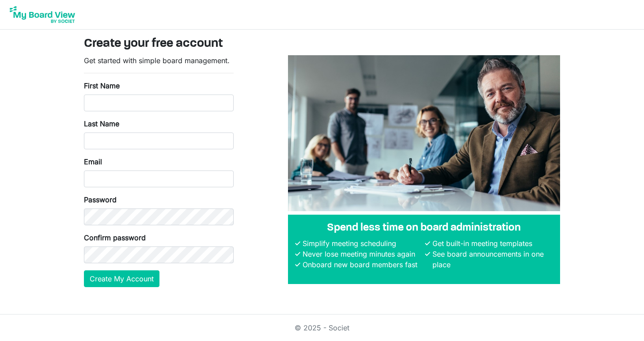 This screenshot has width=644, height=341. What do you see at coordinates (322, 44) in the screenshot?
I see `h3: Create your free account` at bounding box center [322, 44].